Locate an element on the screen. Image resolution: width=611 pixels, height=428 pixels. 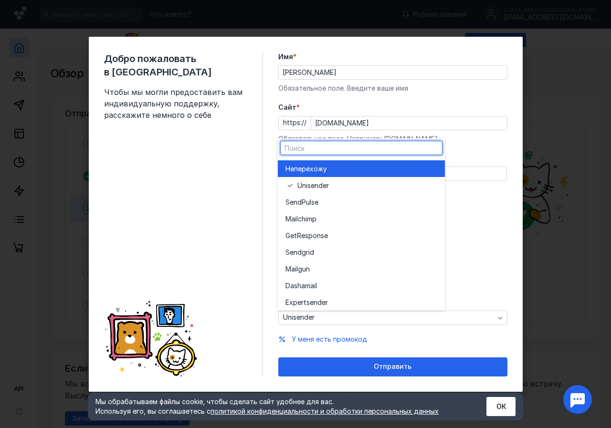
button: Mailchimp is located at coordinates (361, 218).